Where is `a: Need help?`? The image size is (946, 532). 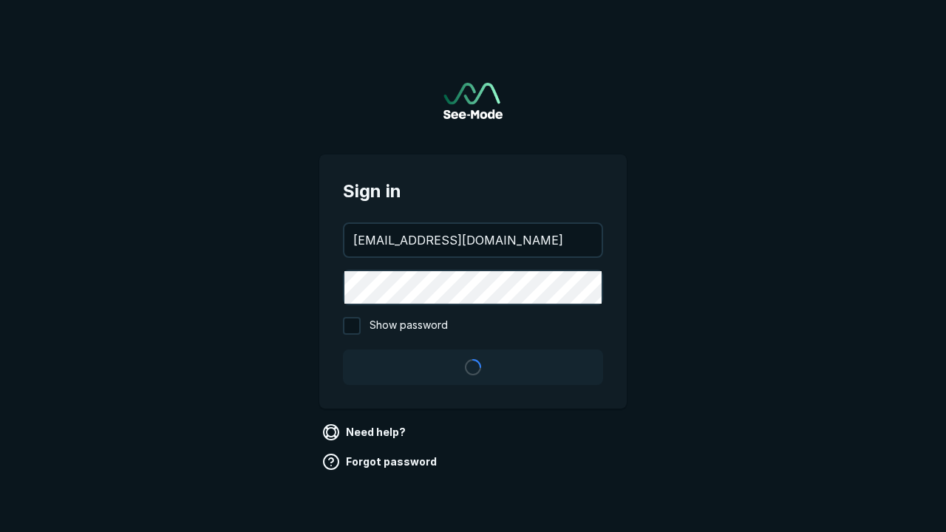
a: Need help? is located at coordinates (365, 433).